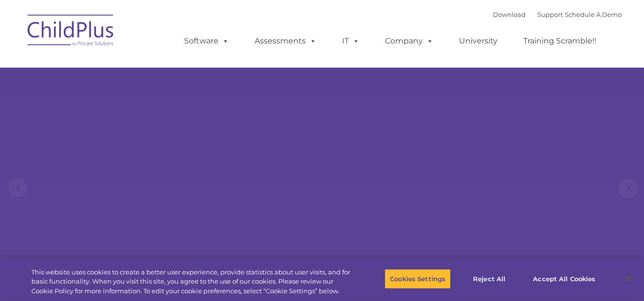 This screenshot has width=644, height=301. What do you see at coordinates (409, 41) in the screenshot?
I see `a: Company` at bounding box center [409, 41].